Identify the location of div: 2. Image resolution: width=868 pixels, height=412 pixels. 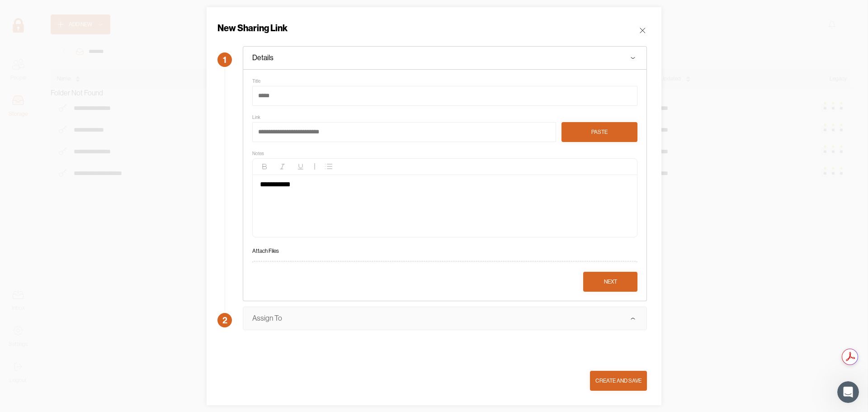
(225, 320).